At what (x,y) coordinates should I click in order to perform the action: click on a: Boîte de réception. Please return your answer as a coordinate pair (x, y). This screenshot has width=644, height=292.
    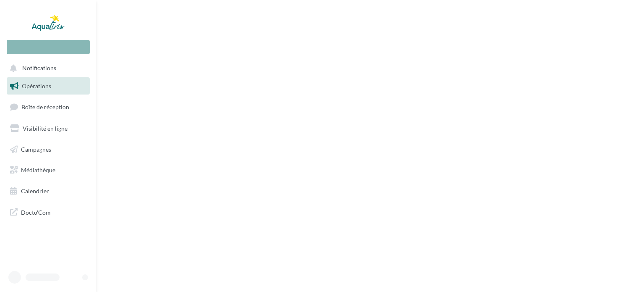
    Looking at the image, I should click on (48, 107).